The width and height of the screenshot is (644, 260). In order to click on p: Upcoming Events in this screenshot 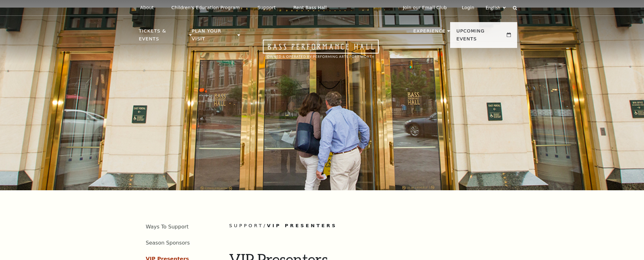, I will do `click(480, 37)`.